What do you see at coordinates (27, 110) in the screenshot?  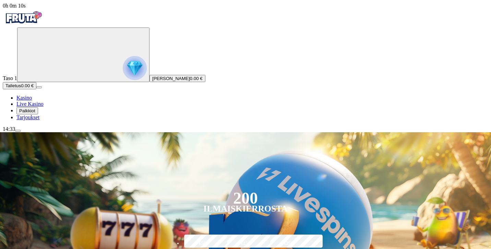 I see `button: reward iconPalkkiot` at bounding box center [27, 110].